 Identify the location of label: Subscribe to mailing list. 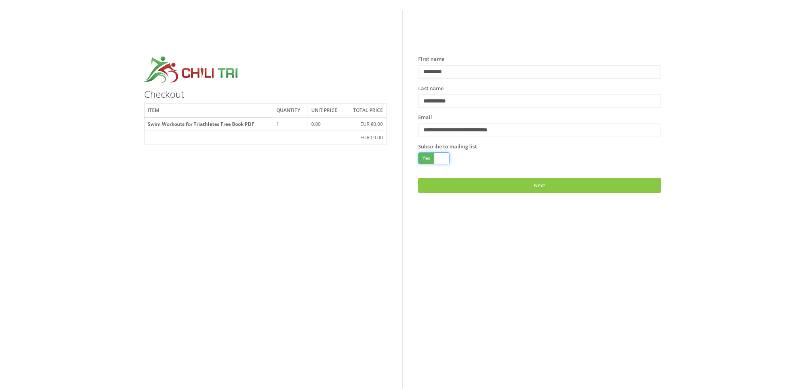
(447, 147).